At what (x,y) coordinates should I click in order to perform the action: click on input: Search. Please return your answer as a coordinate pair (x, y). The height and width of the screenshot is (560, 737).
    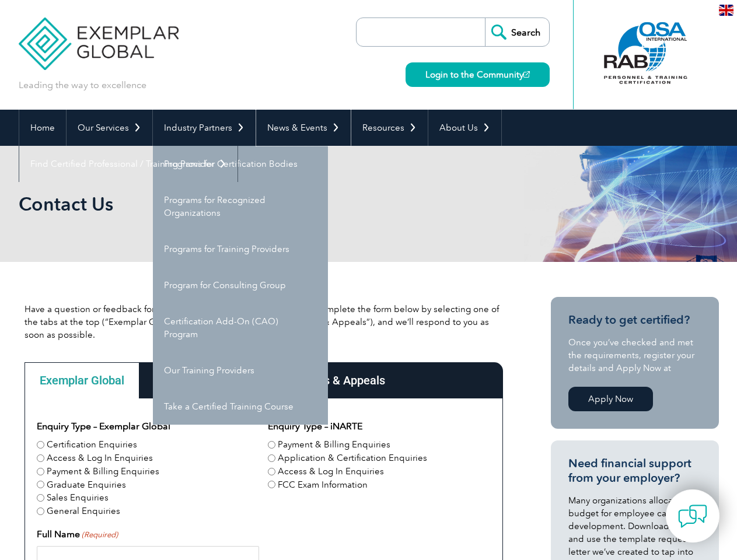
    Looking at the image, I should click on (517, 32).